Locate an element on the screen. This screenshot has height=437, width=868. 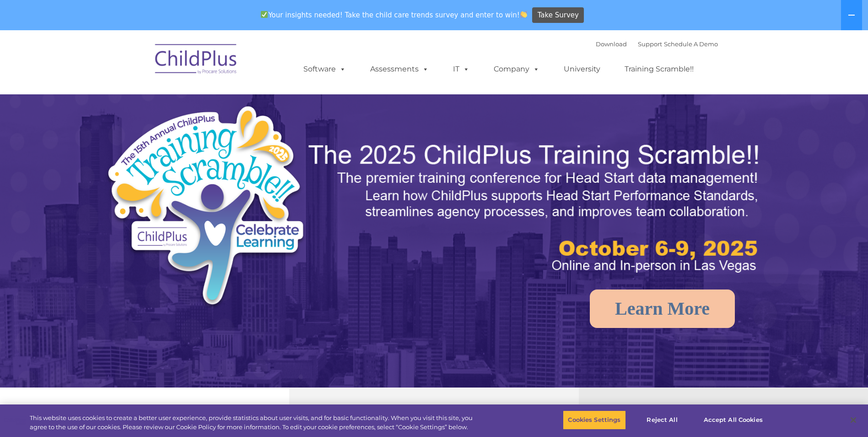
button: Reject All is located at coordinates (662, 420).